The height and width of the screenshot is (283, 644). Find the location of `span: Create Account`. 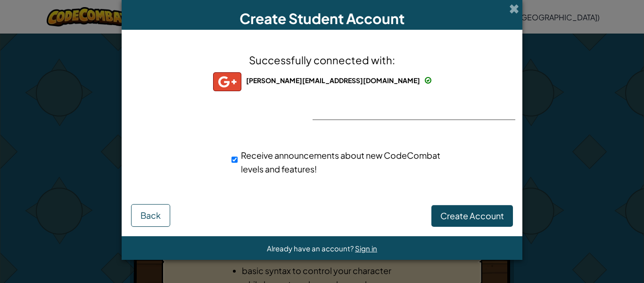

span: Create Account is located at coordinates (472, 215).